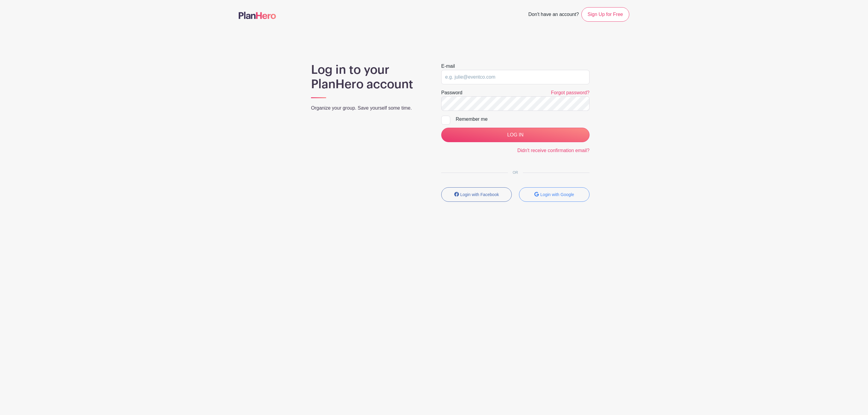  Describe the element at coordinates (571, 92) in the screenshot. I see `a: Forgot password?` at that location.